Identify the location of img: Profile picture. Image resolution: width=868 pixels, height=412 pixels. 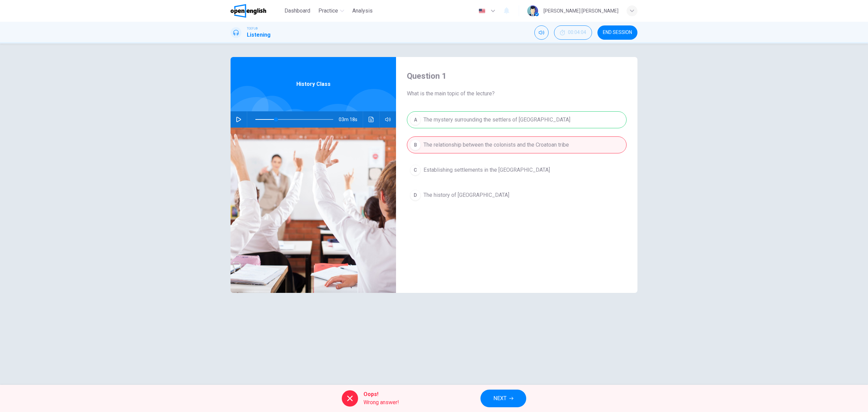
(532, 11).